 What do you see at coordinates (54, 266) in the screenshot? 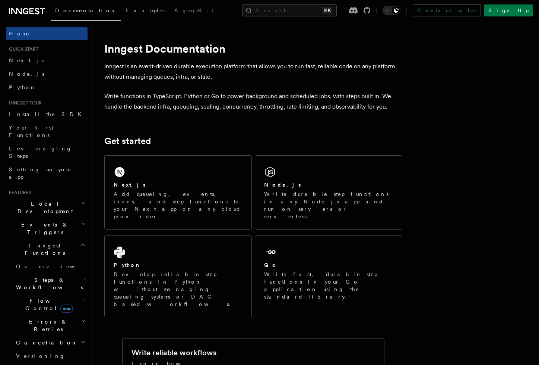
I see `span: Overview` at bounding box center [54, 266].